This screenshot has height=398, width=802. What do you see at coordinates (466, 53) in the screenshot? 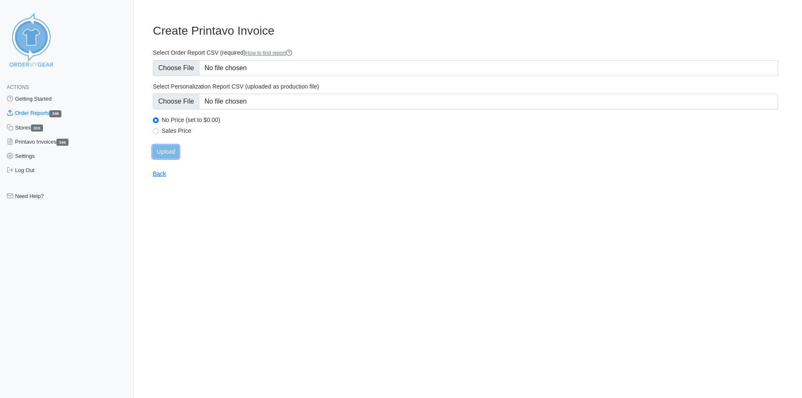
I see `label: Select Order Report CSV (required)` at bounding box center [466, 53].